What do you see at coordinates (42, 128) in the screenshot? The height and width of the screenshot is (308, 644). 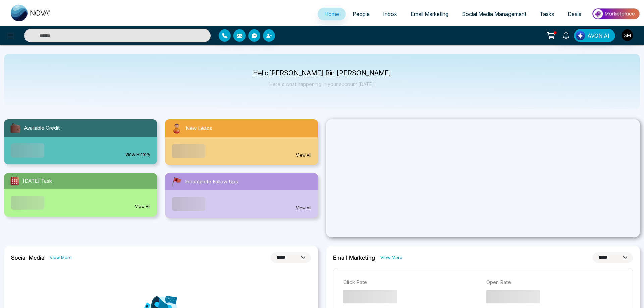 I see `span: Available Credit` at bounding box center [42, 128].